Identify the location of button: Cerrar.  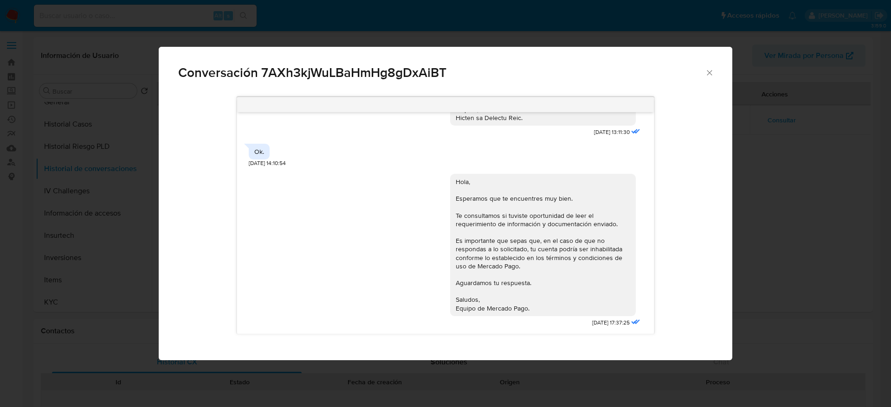
(709, 72).